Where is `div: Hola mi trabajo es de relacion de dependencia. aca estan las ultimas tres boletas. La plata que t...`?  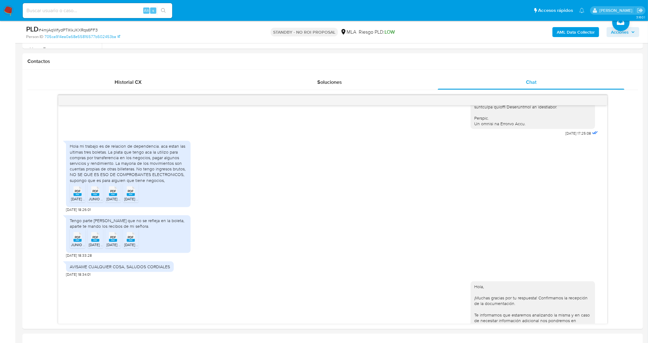 div: Hola mi trabajo es de relacion de dependencia. aca estan las ultimas tres boletas. La plata que t... is located at coordinates (128, 163).